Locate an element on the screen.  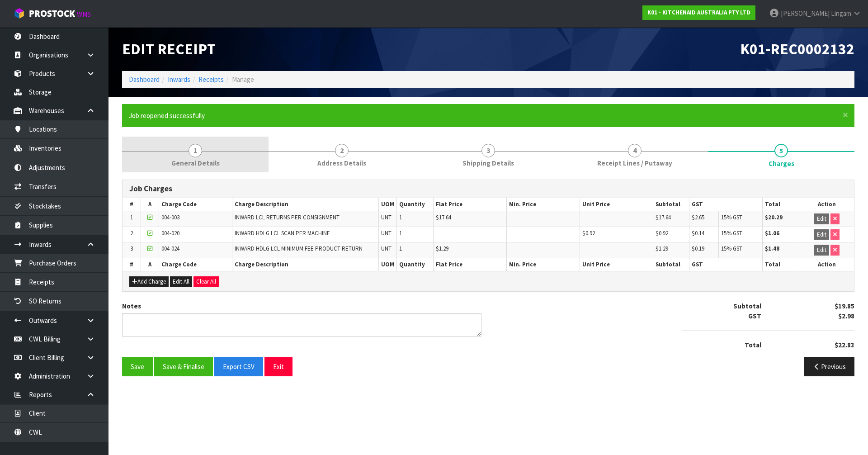
span: 004-024 is located at coordinates (170, 248).